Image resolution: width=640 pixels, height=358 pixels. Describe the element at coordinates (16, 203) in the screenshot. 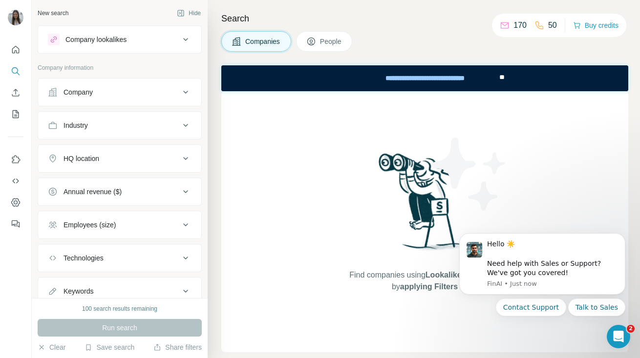

I see `button: Dashboard` at that location.